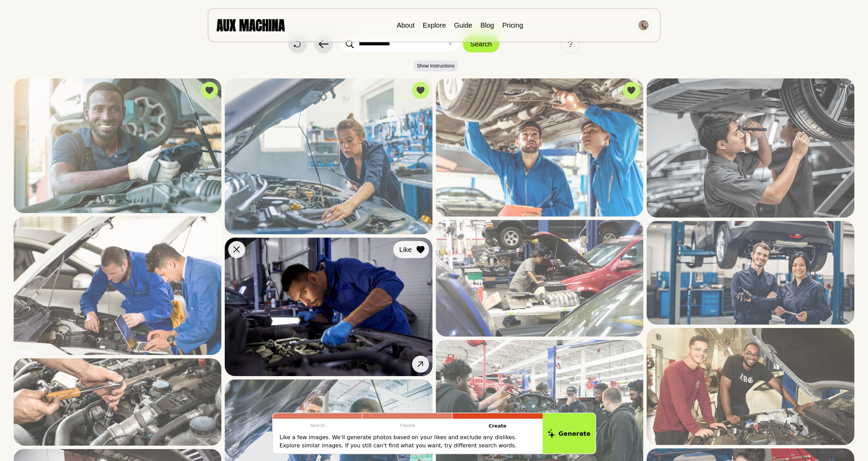 This screenshot has height=461, width=868. What do you see at coordinates (644, 25) in the screenshot?
I see `img: Avatar` at bounding box center [644, 25].